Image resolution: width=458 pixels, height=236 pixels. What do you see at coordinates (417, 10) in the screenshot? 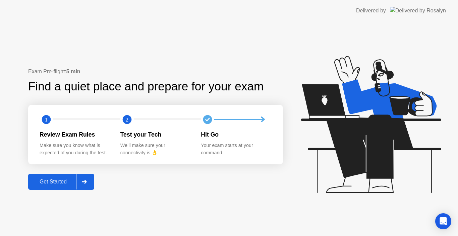
I see `img: Delivered by Rosalyn` at bounding box center [417, 10].